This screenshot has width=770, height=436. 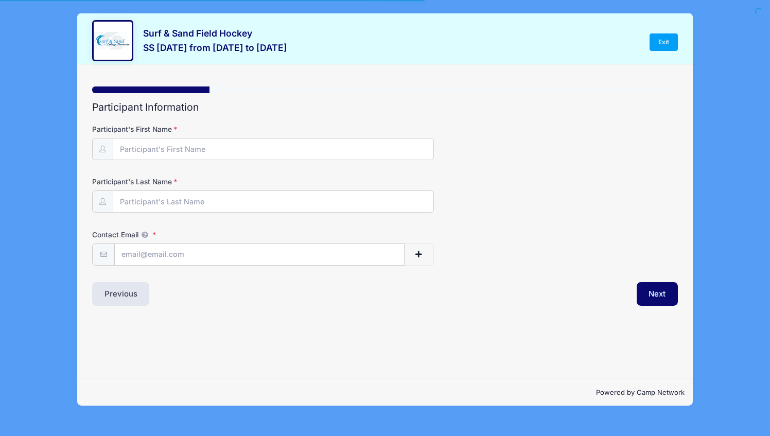 I want to click on label: Participant's Last Name, so click(x=190, y=182).